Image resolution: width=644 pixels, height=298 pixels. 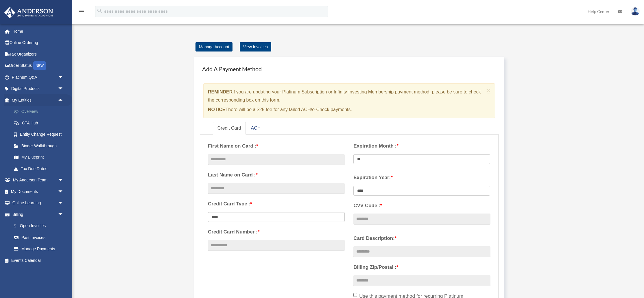 What do you see at coordinates (349, 69) in the screenshot?
I see `h4: Add A Payment Method` at bounding box center [349, 69].